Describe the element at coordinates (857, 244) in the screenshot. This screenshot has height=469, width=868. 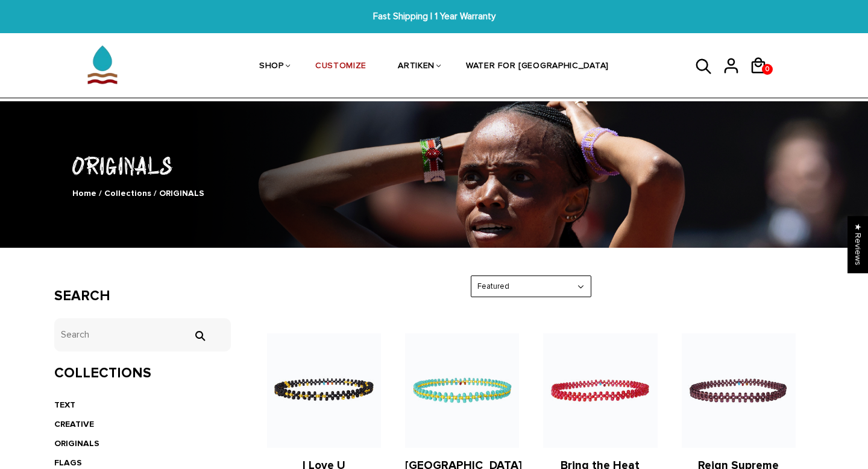
I see `div: Click to open Judge.me floating reviews tab` at that location.